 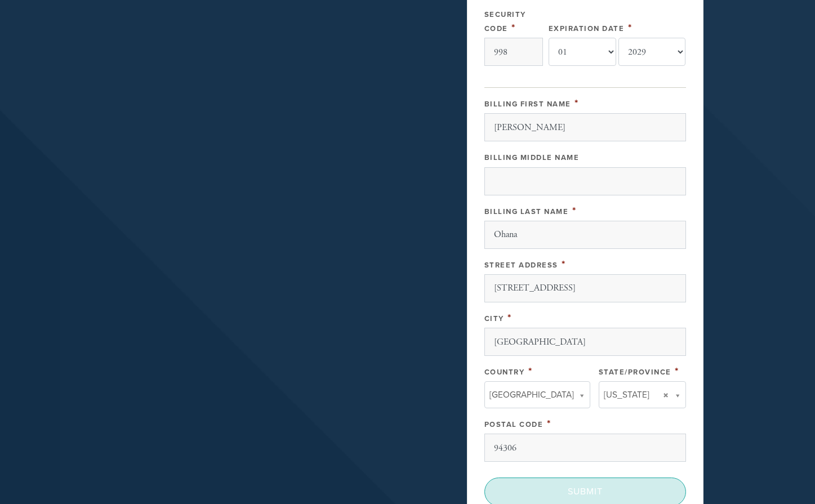 What do you see at coordinates (531, 158) in the screenshot?
I see `label: Billing Middle Name` at bounding box center [531, 158].